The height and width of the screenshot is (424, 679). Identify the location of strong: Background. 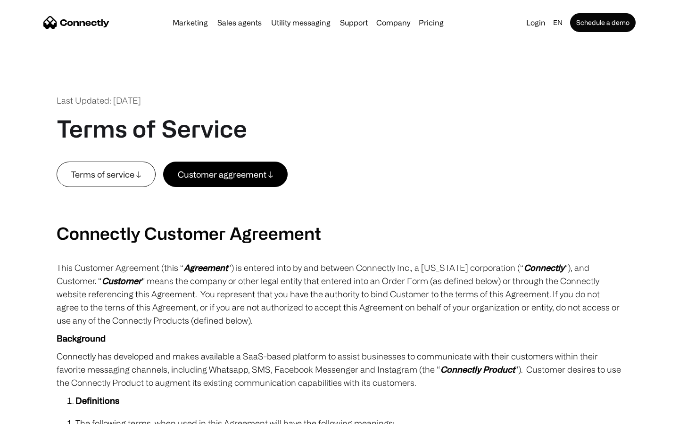
(81, 338).